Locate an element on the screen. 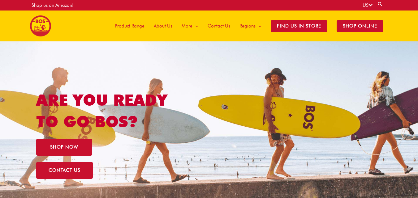 This screenshot has height=198, width=418. span: Product Range is located at coordinates (130, 26).